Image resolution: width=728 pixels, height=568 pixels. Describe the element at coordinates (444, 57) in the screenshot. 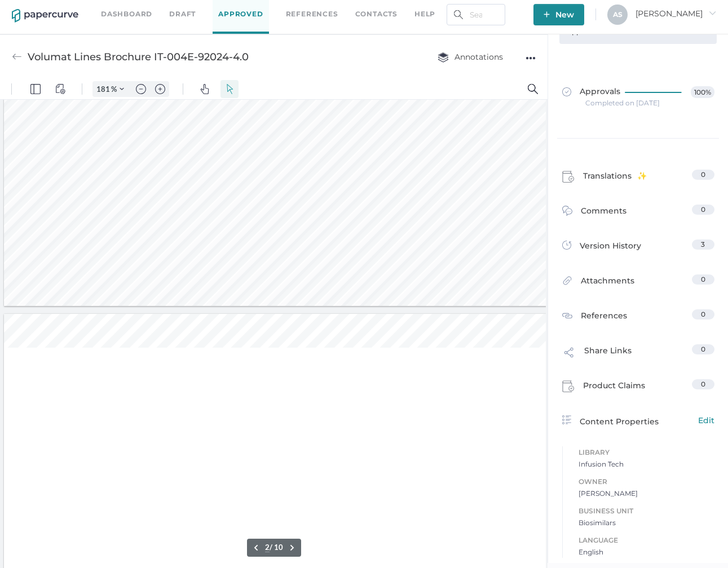

I see `img: annotation-layers.cc6d0e6b.svg` at that location.